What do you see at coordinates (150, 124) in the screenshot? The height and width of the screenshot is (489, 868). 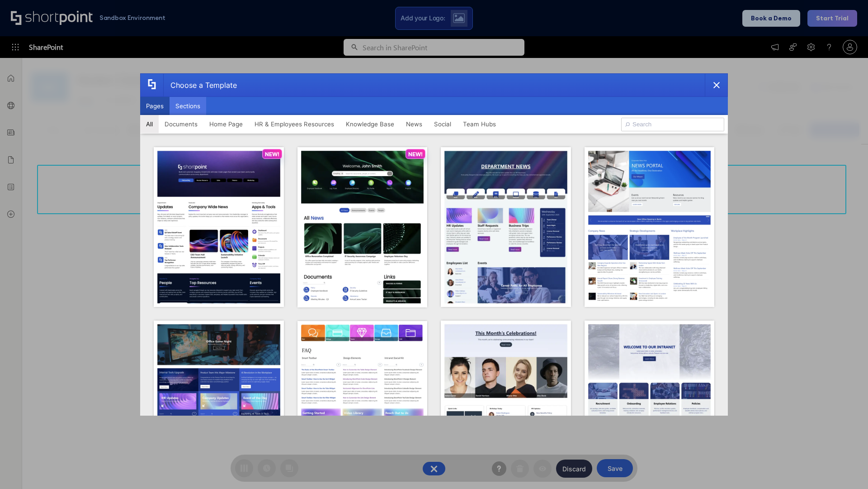 I see `button: All` at bounding box center [150, 124].